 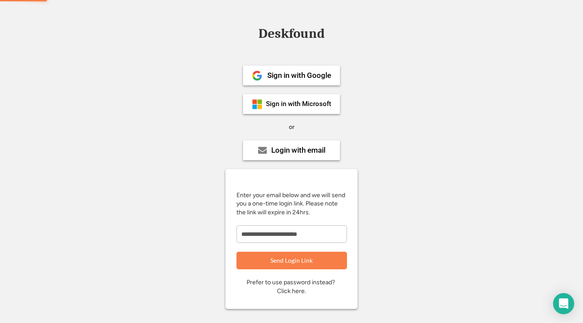 I want to click on div: Deskfound, so click(x=292, y=33).